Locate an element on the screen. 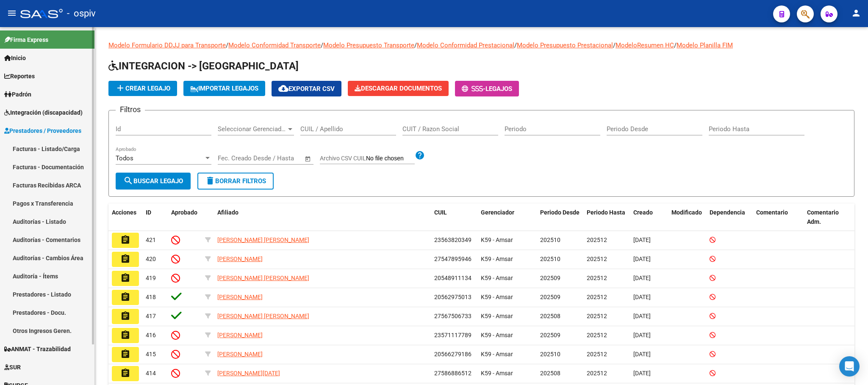  span: 27547895946 is located at coordinates (453, 259).